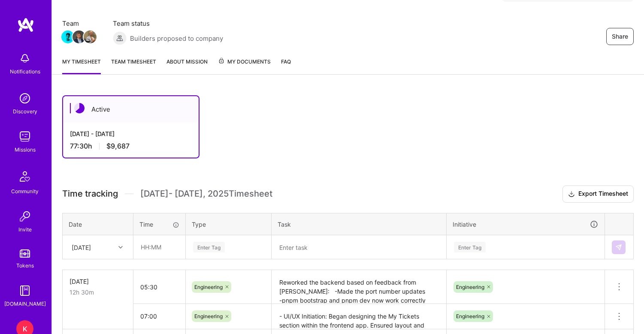  Describe the element at coordinates (26, 25) in the screenshot. I see `img: logo` at that location.